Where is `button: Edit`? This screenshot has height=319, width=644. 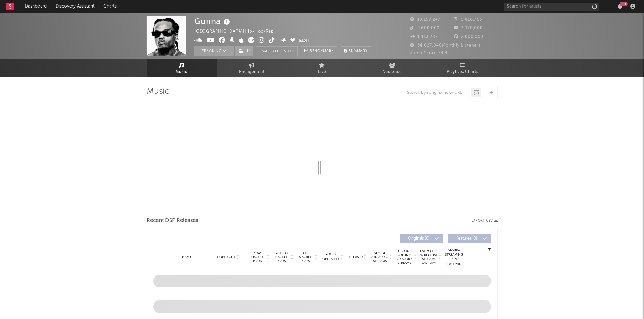
button: Edit is located at coordinates (305, 41).